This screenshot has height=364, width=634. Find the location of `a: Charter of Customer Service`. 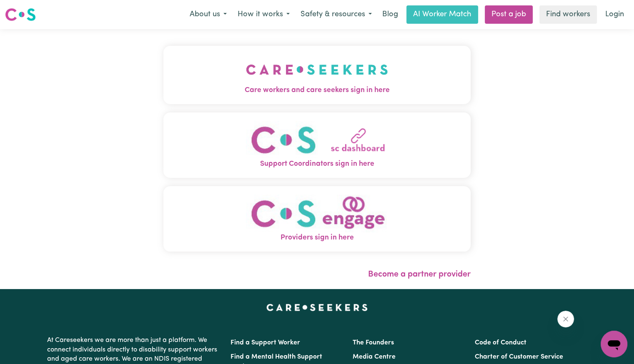

a: Charter of Customer Service is located at coordinates (519, 357).